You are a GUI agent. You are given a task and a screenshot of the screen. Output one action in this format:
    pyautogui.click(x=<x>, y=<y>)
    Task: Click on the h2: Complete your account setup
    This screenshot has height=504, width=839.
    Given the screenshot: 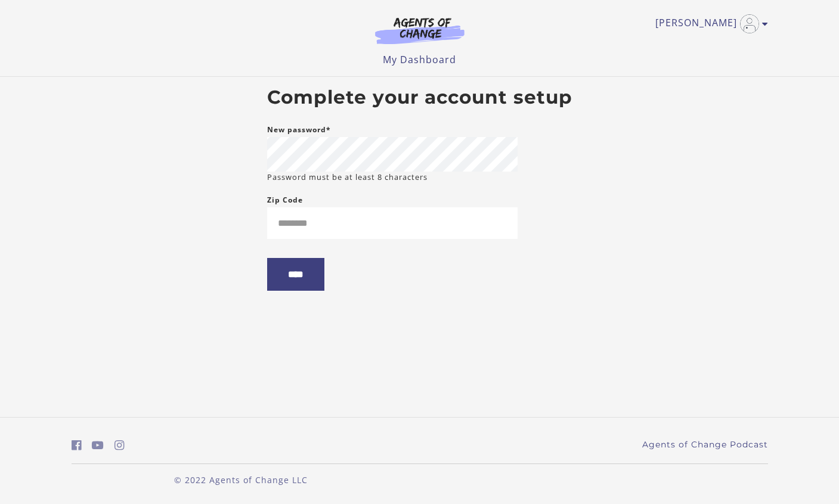 What is the action you would take?
    pyautogui.click(x=420, y=98)
    